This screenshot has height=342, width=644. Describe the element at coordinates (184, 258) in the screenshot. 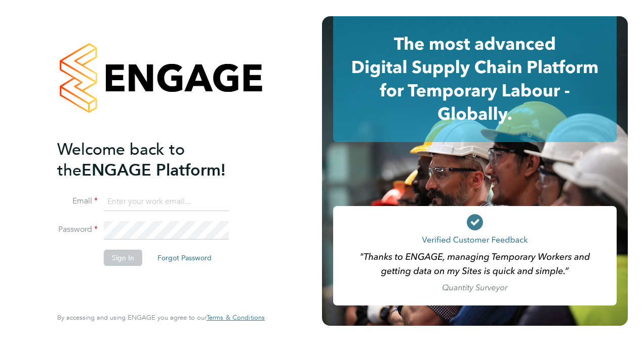

I see `button: Forgot Password` at that location.